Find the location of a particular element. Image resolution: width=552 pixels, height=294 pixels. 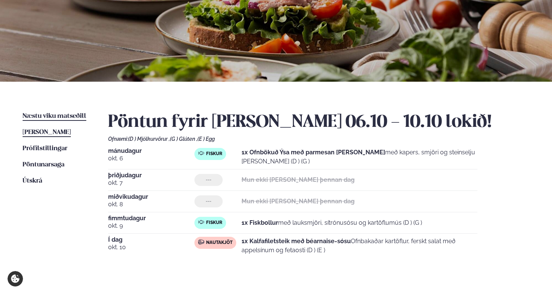

span: þriðjudagur is located at coordinates (151, 176).